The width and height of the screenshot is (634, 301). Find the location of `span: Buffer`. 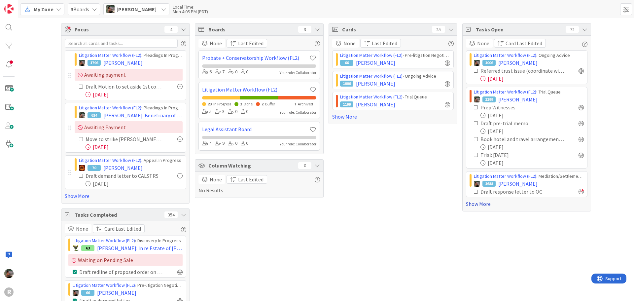

span: Buffer is located at coordinates (270, 104).